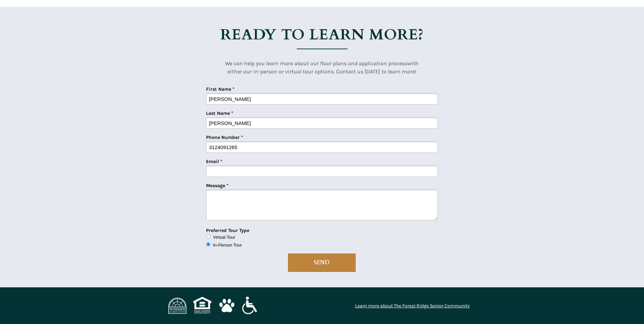 The height and width of the screenshot is (324, 644). Describe the element at coordinates (413, 306) in the screenshot. I see `a: Learn more about The Forest Ridge Senior Community` at that location.